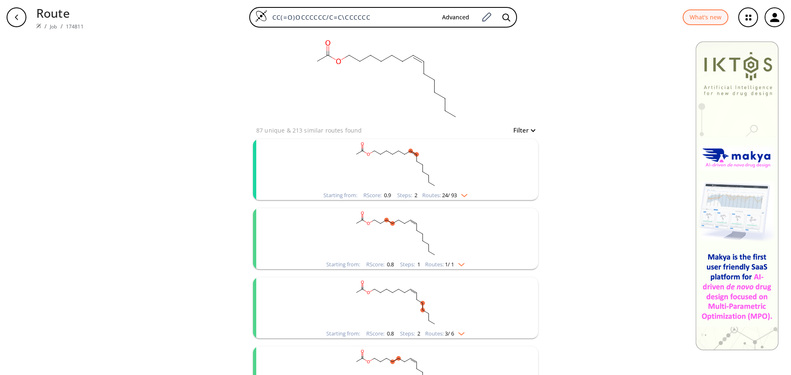 This screenshot has width=791, height=375. What do you see at coordinates (39, 26) in the screenshot?
I see `img: Spaya logo` at bounding box center [39, 26].